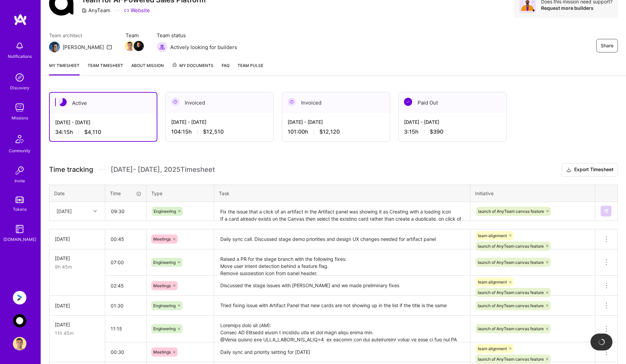 This screenshot has width=626, height=364. Describe the element at coordinates (77, 193) in the screenshot. I see `th: Date` at that location.